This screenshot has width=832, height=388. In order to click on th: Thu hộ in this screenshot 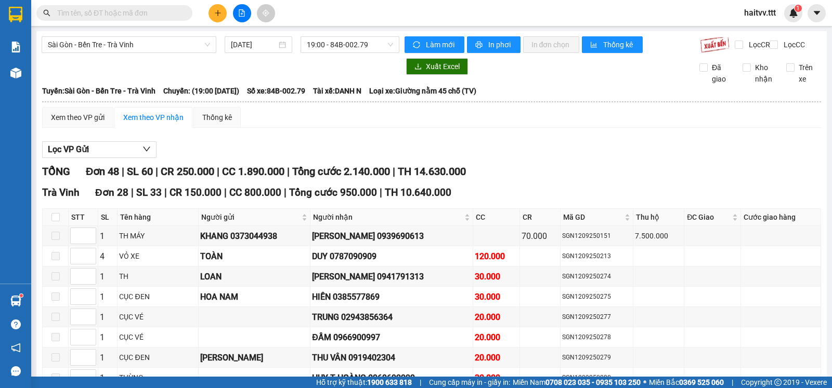, I will do `click(659, 217)`.